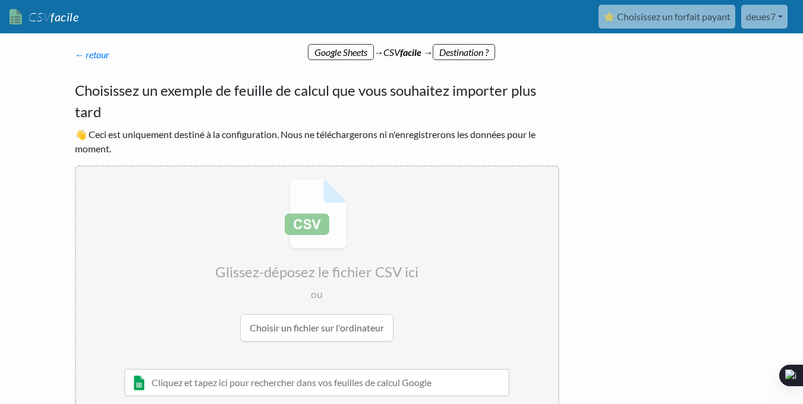 This screenshot has height=404, width=803. I want to click on a: ⭐ Choisissez un forfait payant, so click(667, 17).